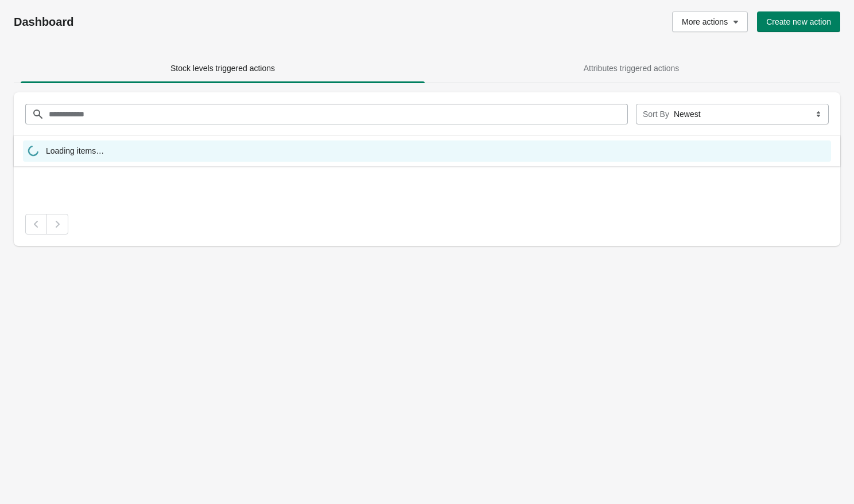 The image size is (854, 504). What do you see at coordinates (223, 68) in the screenshot?
I see `span: Stock levels triggered actions` at bounding box center [223, 68].